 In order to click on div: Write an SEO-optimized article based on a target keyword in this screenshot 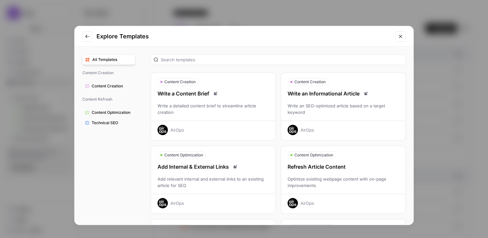, I will do `click(343, 109)`.